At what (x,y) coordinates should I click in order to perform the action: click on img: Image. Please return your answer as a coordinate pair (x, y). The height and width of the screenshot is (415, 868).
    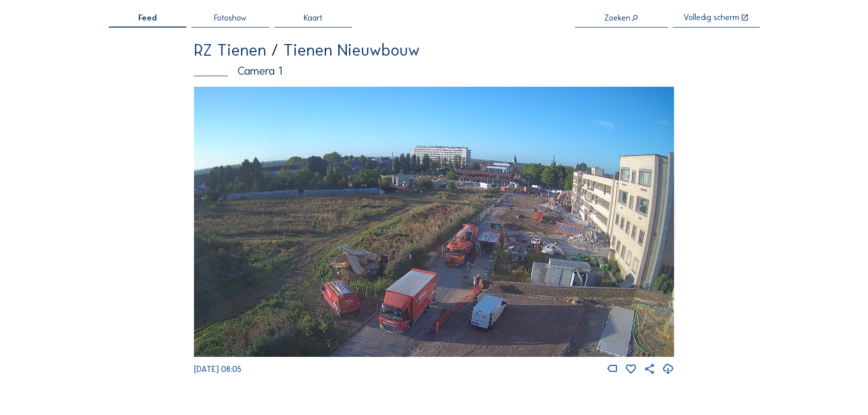
    Looking at the image, I should click on (434, 222).